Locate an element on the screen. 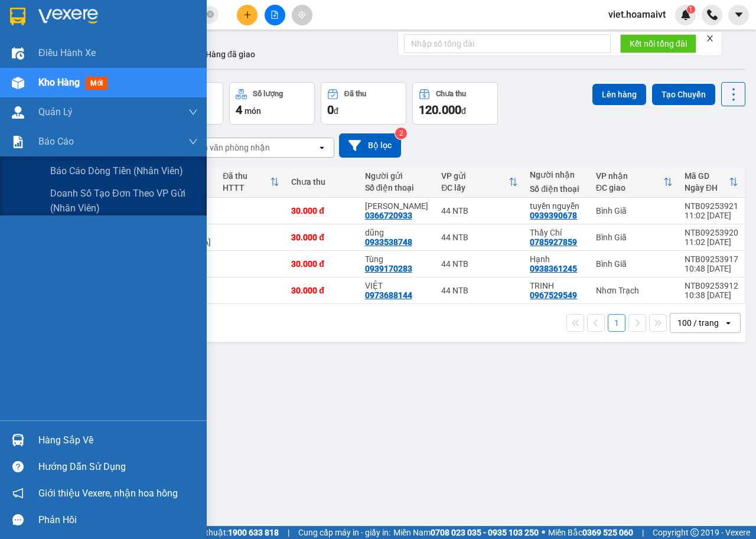  div: NTB09253921 is located at coordinates (711, 206).